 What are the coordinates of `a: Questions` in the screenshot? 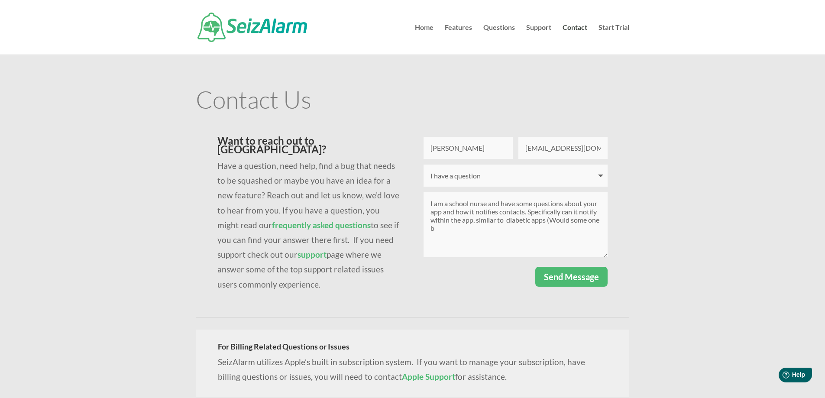 It's located at (499, 39).